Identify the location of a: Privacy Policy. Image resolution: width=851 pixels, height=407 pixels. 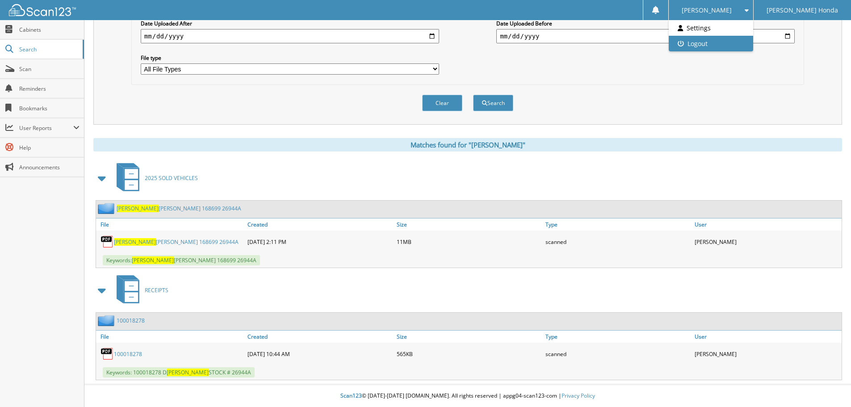
(578, 395).